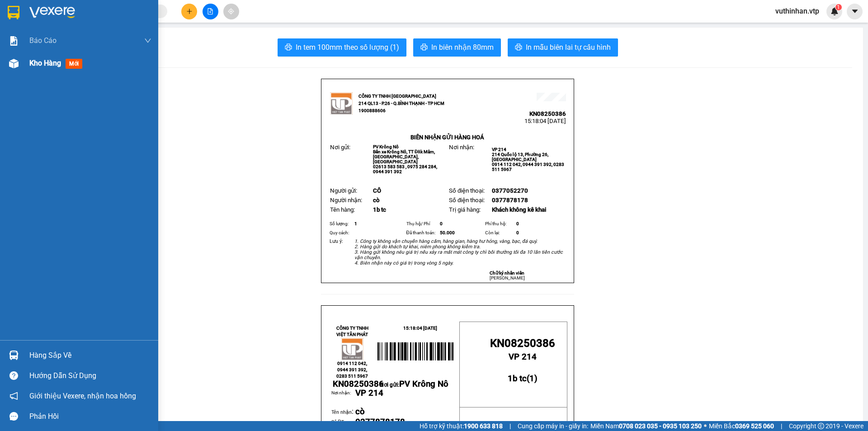 The image size is (868, 431). Describe the element at coordinates (45, 63) in the screenshot. I see `span: Kho hàng` at that location.